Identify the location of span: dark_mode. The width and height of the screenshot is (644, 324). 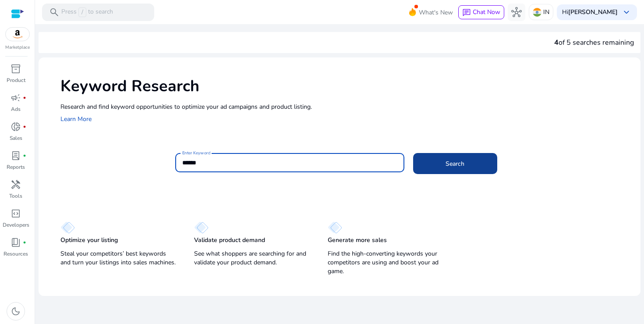
(16, 311).